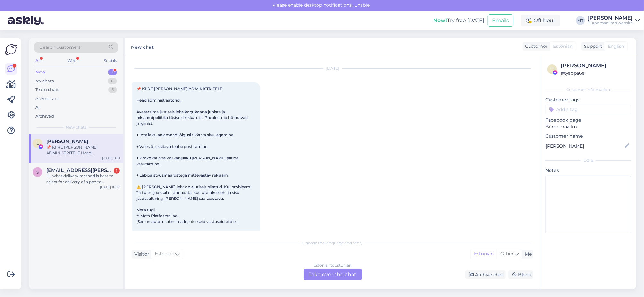 The width and height of the screenshot is (644, 297). What do you see at coordinates (332, 243) in the screenshot?
I see `div: Choose the language and reply` at bounding box center [332, 243].